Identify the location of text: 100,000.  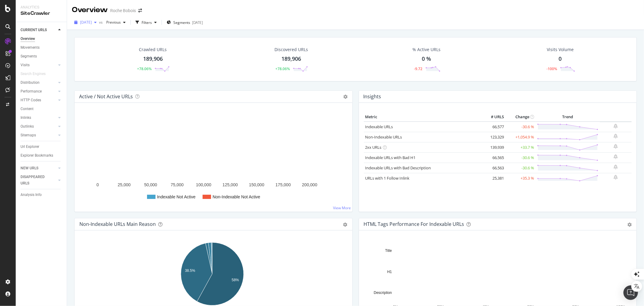
(204, 185).